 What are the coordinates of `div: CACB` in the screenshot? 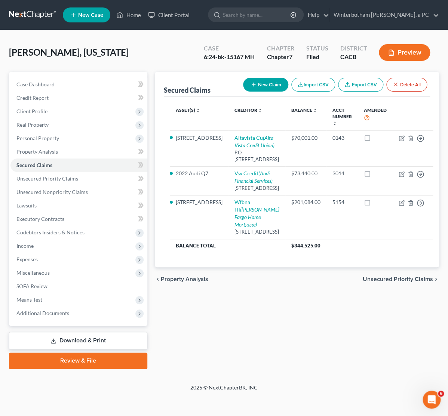 It's located at (353, 57).